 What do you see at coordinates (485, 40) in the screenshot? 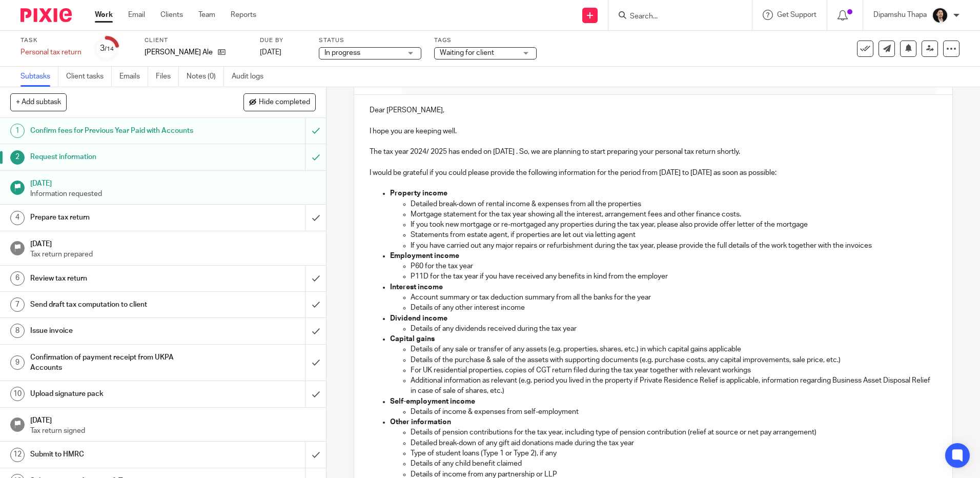
I see `label: Tags` at bounding box center [485, 40].